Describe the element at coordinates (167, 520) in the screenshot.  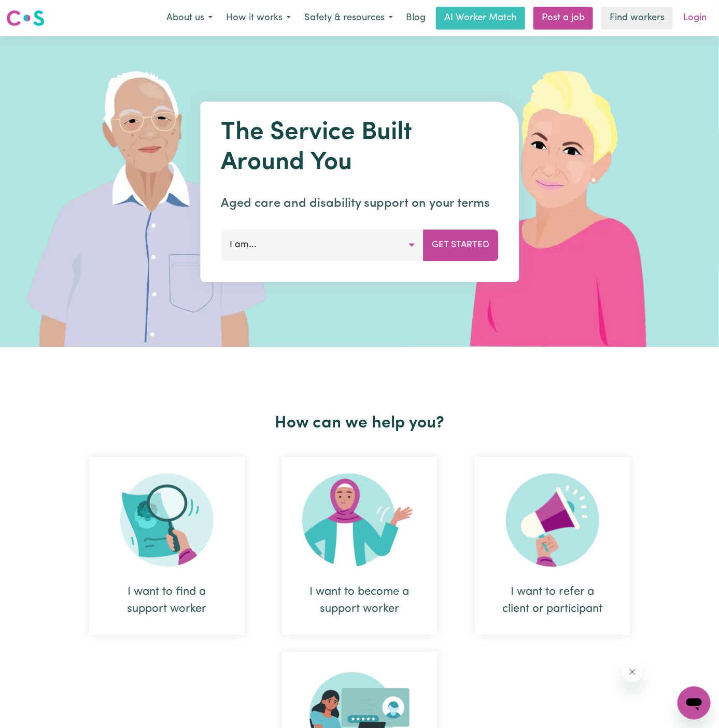
I see `img: Search` at that location.